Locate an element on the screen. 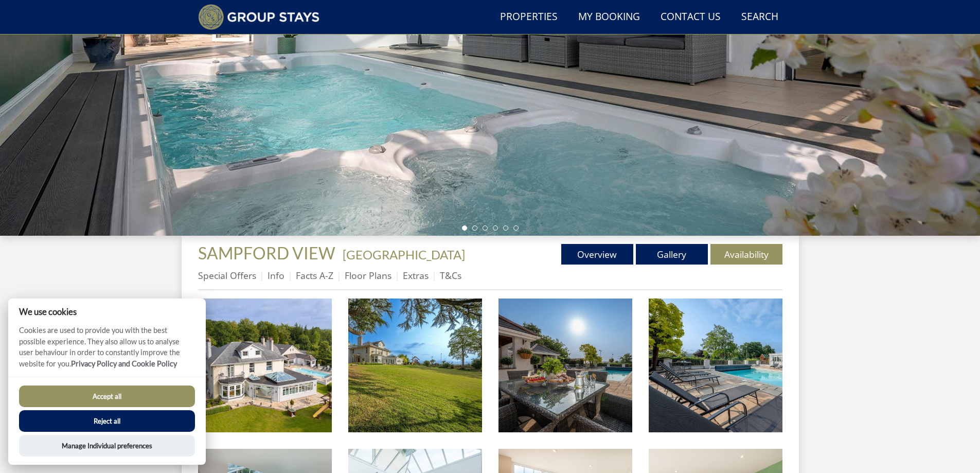 The width and height of the screenshot is (980, 473). p: Cookies are used to provide you with the best possible experience. They also allow us to analyse ... is located at coordinates (107, 350).